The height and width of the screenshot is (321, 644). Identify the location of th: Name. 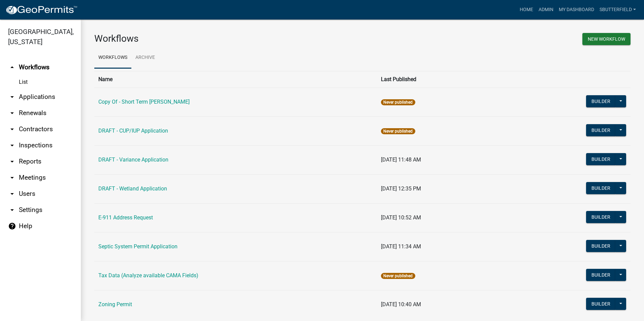
(235, 79).